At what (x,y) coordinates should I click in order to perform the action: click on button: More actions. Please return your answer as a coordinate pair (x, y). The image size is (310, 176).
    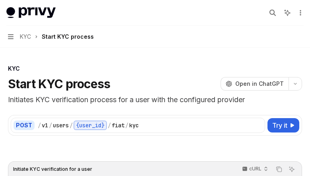
    Looking at the image, I should click on (300, 13).